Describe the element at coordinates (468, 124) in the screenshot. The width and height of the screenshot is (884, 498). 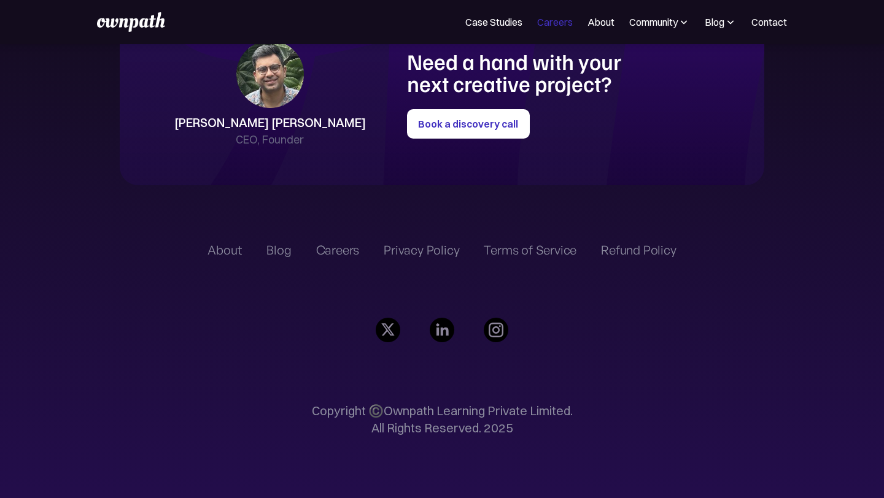
I see `a: Book a discovery call` at that location.